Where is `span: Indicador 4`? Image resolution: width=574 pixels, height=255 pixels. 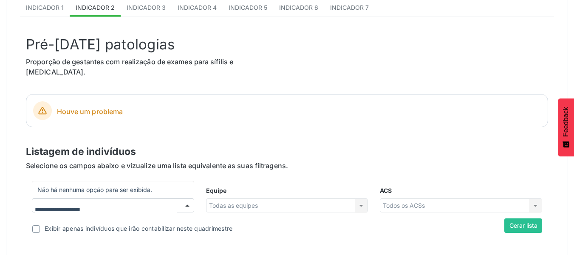 span: Indicador 4 is located at coordinates (197, 7).